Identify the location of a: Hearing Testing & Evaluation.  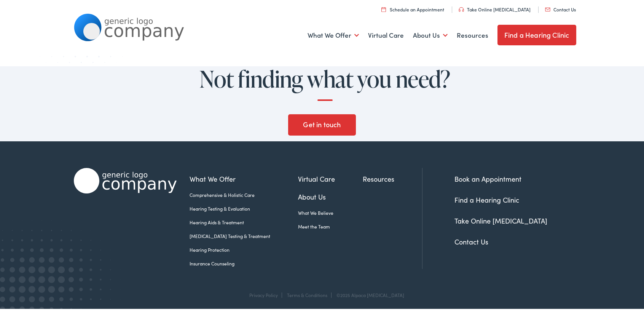
(244, 207).